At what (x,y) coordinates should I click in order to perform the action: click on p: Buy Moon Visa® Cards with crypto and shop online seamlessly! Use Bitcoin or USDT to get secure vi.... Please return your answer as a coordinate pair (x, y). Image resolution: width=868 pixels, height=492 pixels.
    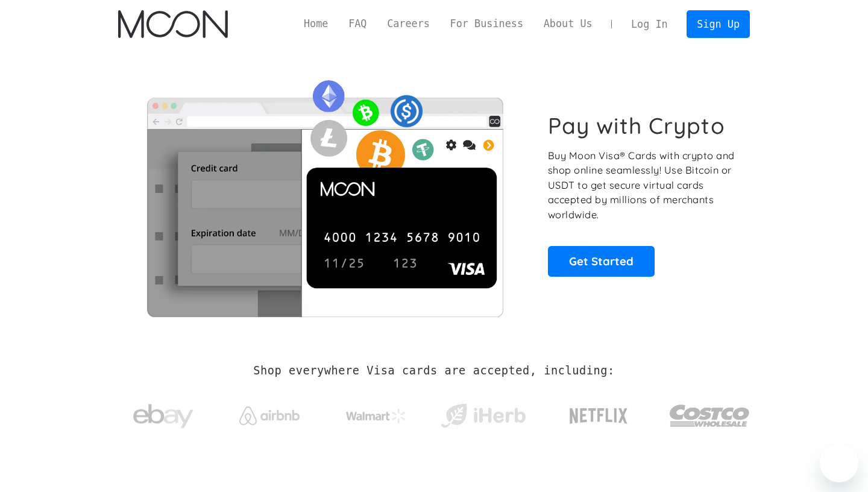
    Looking at the image, I should click on (642, 185).